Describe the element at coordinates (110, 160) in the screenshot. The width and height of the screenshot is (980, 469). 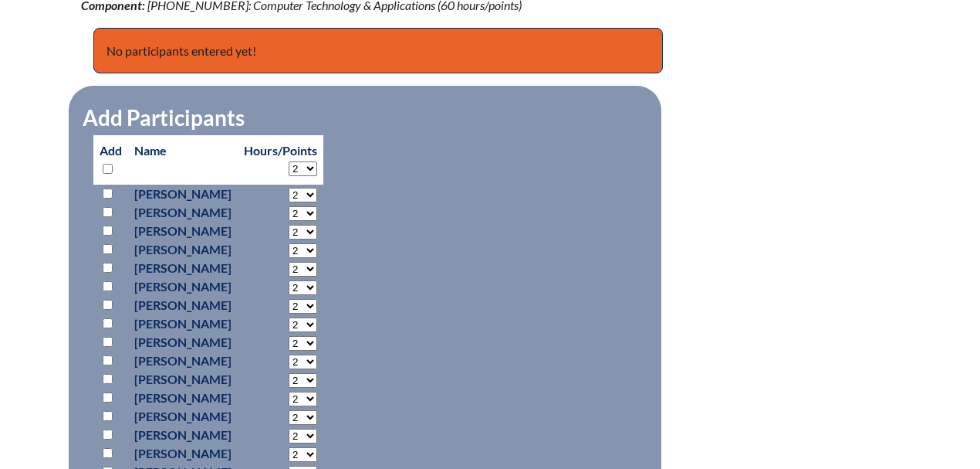
I see `p: Add` at that location.